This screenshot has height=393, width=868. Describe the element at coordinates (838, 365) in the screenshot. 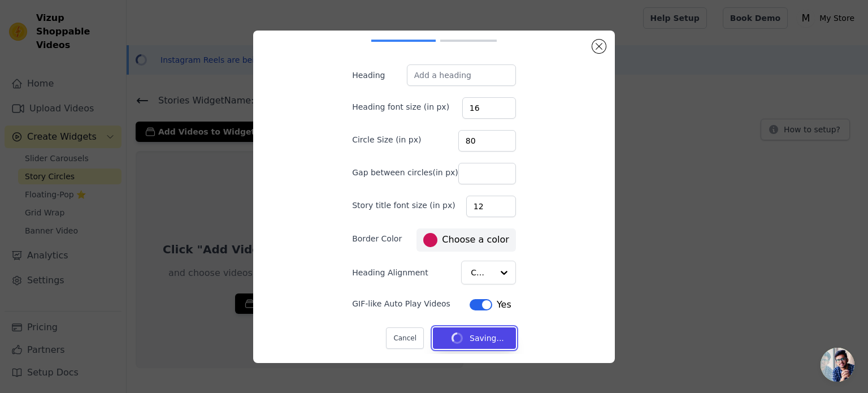

I see `a: Open chat` at that location.